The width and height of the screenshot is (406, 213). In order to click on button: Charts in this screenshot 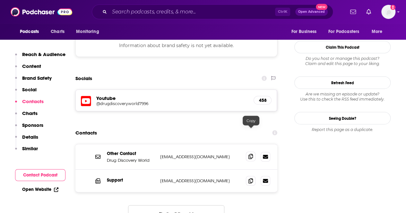, I will do `click(26, 116)`.